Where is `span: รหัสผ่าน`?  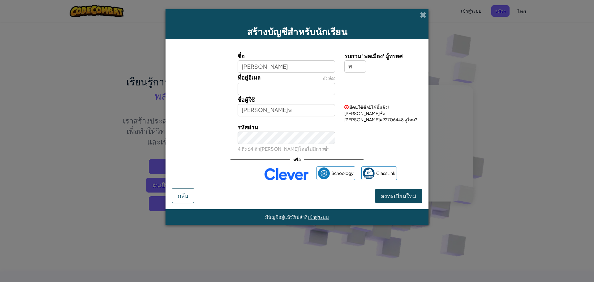 span: รหัสผ่าน is located at coordinates (248, 127).